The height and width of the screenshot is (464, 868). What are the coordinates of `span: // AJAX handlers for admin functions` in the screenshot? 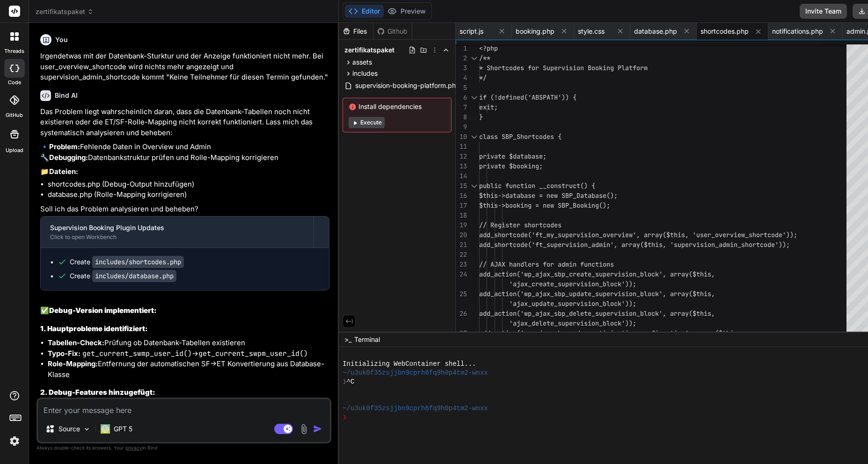 It's located at (547, 264).